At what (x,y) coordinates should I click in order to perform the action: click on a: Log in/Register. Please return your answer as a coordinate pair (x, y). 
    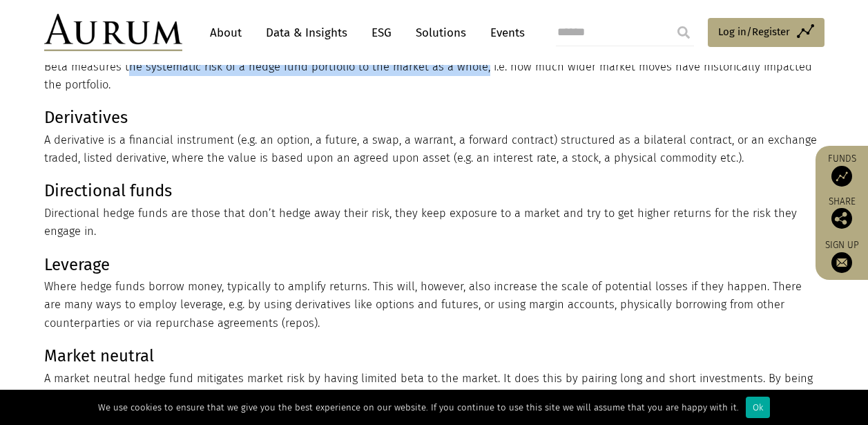
    Looking at the image, I should click on (766, 33).